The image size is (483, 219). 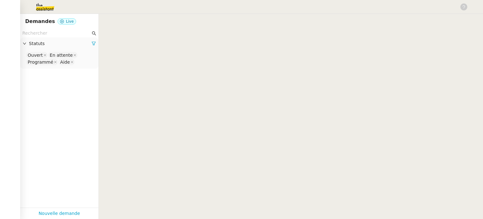 I want to click on span: Live, so click(x=70, y=21).